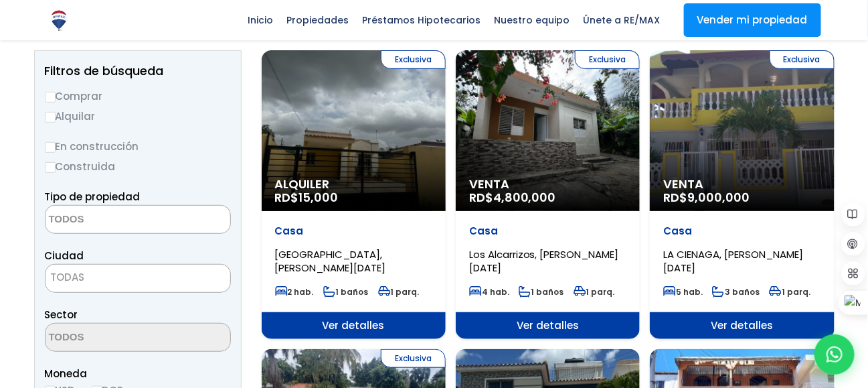  I want to click on input: Construida, so click(50, 167).